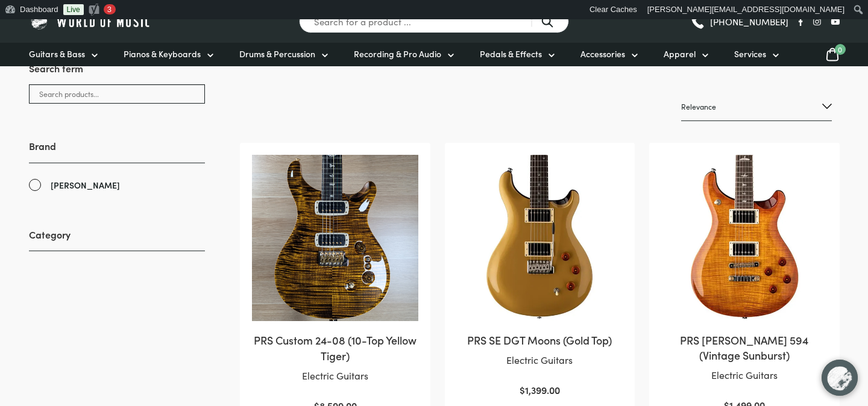 This screenshot has width=868, height=406. Describe the element at coordinates (540, 390) in the screenshot. I see `bdi: 1,399.00` at that location.